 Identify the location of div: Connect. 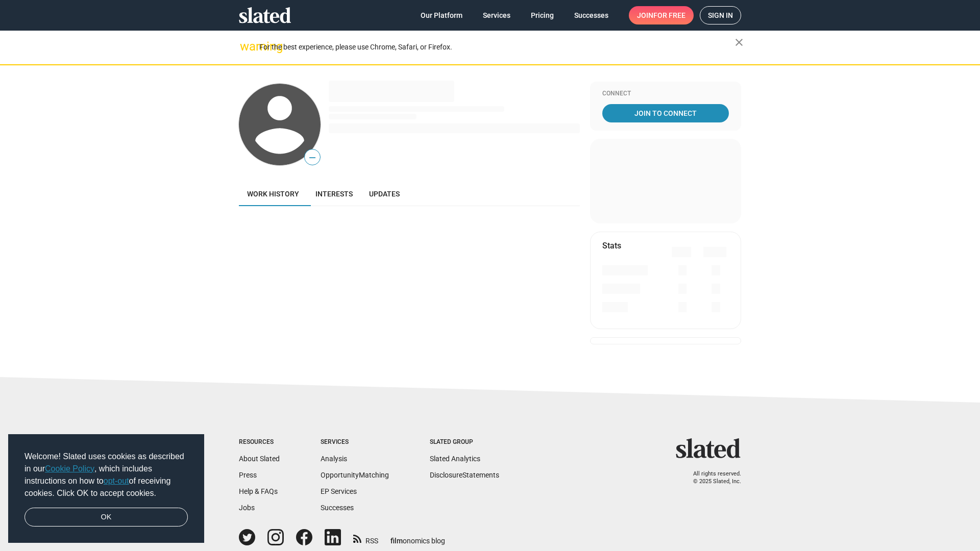
(665, 94).